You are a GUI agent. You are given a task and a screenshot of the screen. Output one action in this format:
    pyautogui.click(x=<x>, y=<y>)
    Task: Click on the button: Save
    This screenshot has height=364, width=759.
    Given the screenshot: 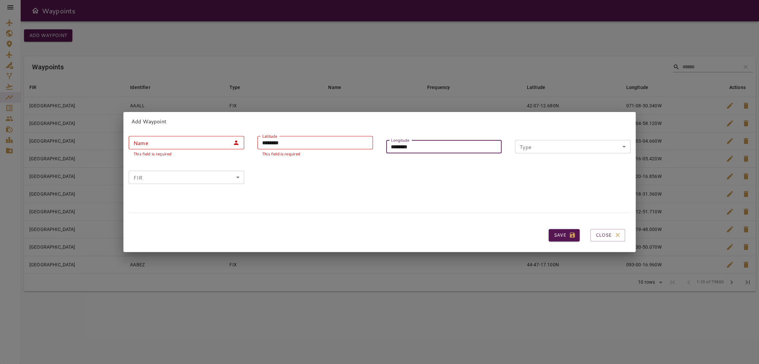 What is the action you would take?
    pyautogui.click(x=564, y=235)
    